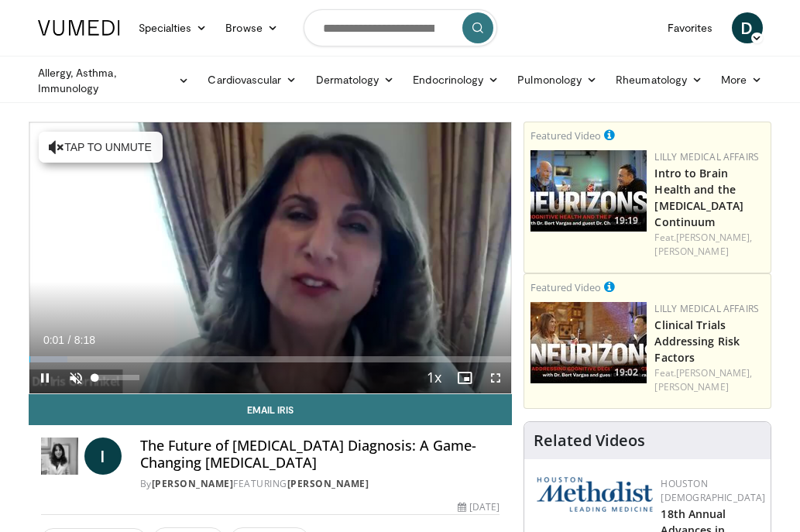  What do you see at coordinates (556, 80) in the screenshot?
I see `a: Pulmonology` at bounding box center [556, 80].